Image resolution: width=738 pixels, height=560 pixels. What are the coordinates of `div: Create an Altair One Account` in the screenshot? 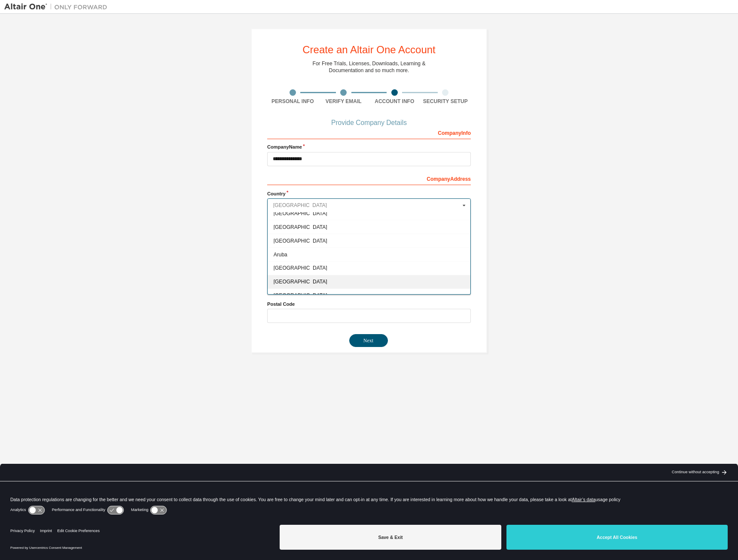 It's located at (369, 49).